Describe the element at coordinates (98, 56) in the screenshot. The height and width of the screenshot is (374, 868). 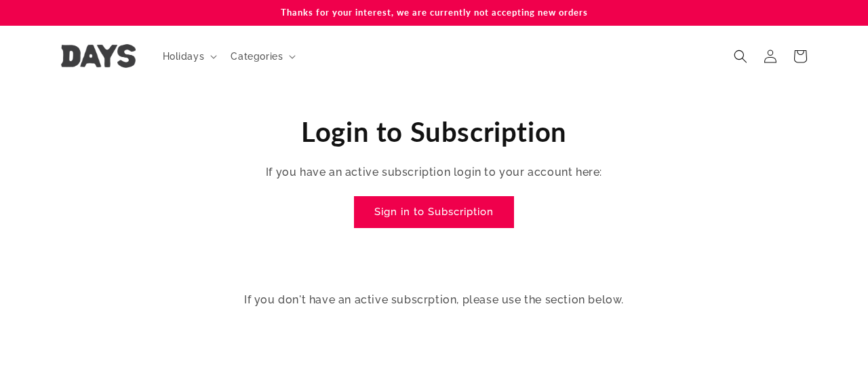
I see `img: Days United` at that location.